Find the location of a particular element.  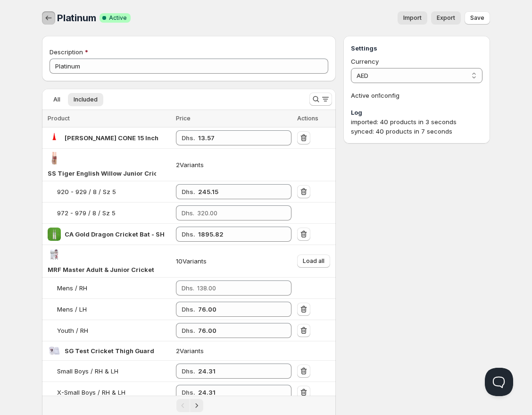

td: 10 Variants is located at coordinates (233, 261).